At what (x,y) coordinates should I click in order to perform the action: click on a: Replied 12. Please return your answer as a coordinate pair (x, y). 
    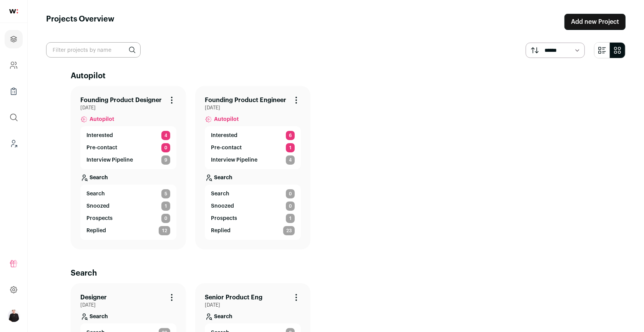
    Looking at the image, I should click on (128, 231).